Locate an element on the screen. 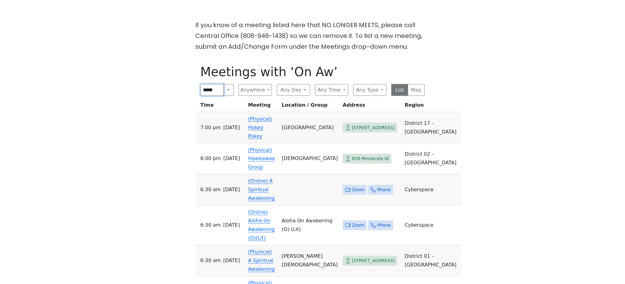 Image resolution: width=625 pixels, height=284 pixels. th: Region is located at coordinates (432, 106).